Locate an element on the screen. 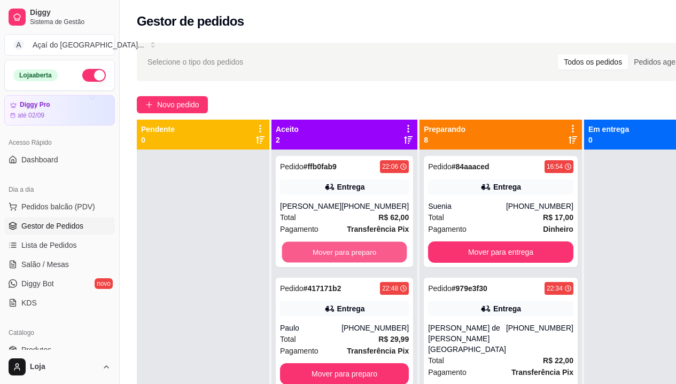  p: Aceito is located at coordinates (287, 129).